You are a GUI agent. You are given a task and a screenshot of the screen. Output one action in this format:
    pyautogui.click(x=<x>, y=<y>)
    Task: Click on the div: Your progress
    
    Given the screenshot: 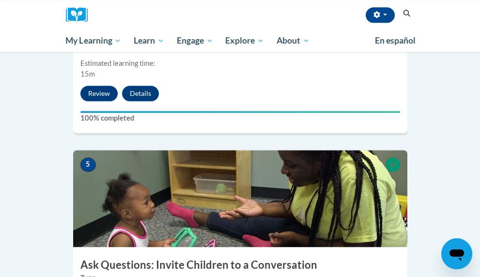 What is the action you would take?
    pyautogui.click(x=240, y=112)
    